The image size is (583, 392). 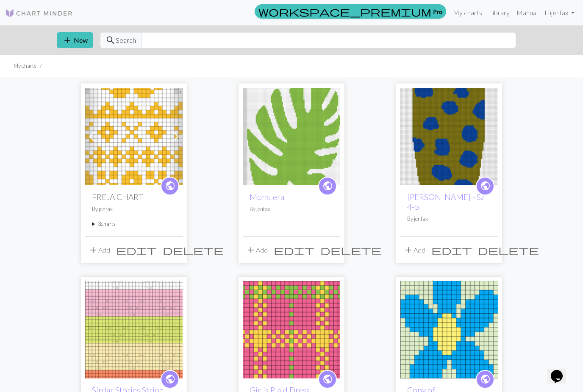 What do you see at coordinates (126, 40) in the screenshot?
I see `span: Search` at bounding box center [126, 40].